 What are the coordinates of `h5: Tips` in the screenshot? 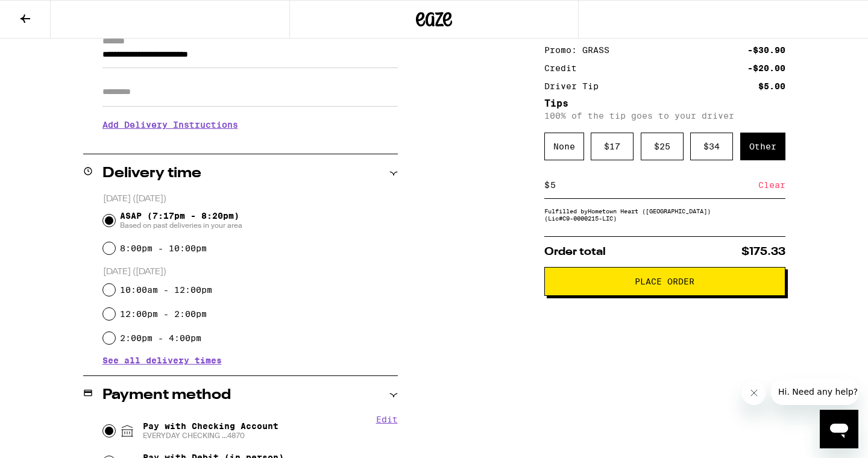 It's located at (665, 104).